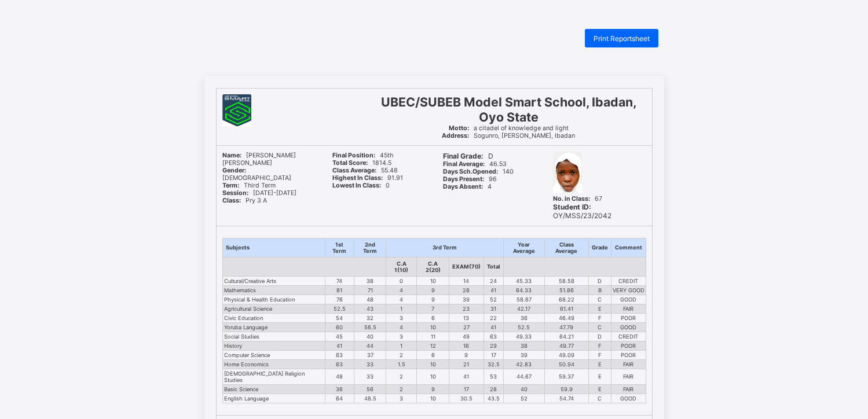  Describe the element at coordinates (524, 247) in the screenshot. I see `th: Year Average` at that location.